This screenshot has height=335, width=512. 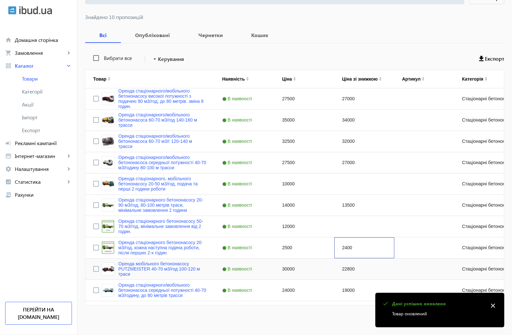 I want to click on div: Артикул, so click(x=411, y=79).